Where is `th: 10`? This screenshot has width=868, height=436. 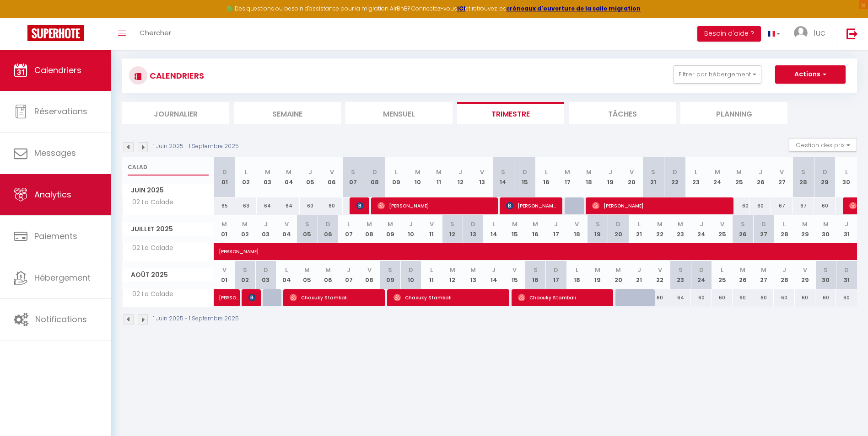 th: 10 is located at coordinates (411, 275).